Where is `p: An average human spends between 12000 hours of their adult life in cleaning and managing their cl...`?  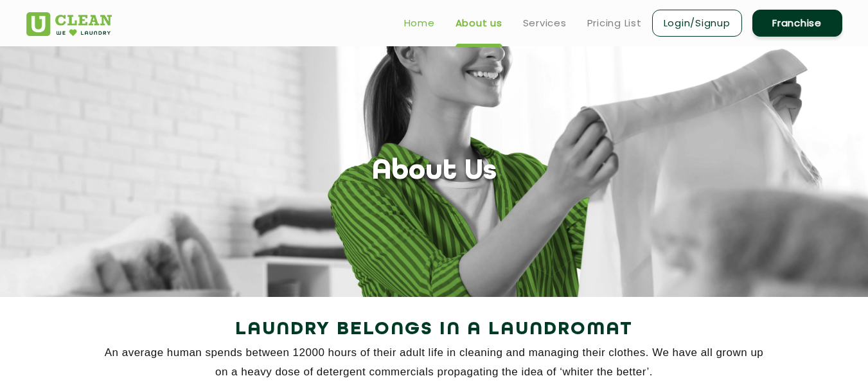 p: An average human spends between 12000 hours of their adult life in cleaning and managing their cl... is located at coordinates (434, 362).